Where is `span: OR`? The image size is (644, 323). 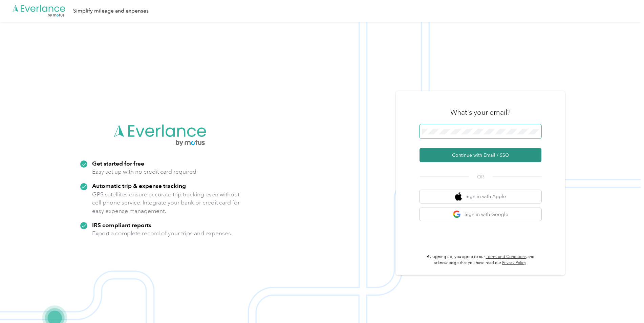
span: OR is located at coordinates (480, 177).